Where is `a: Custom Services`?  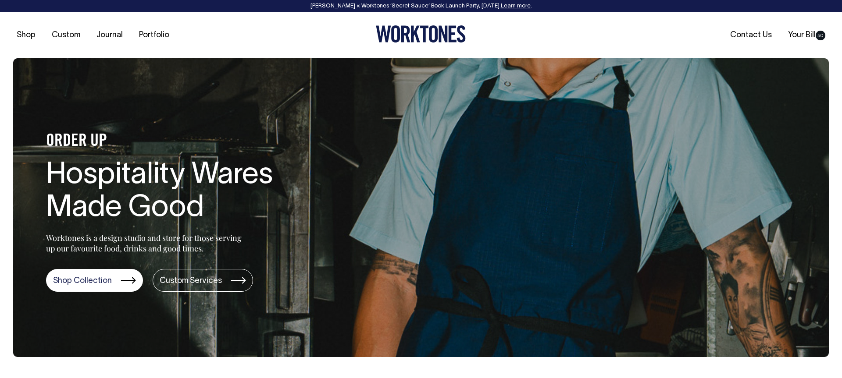
a: Custom Services is located at coordinates (203, 281).